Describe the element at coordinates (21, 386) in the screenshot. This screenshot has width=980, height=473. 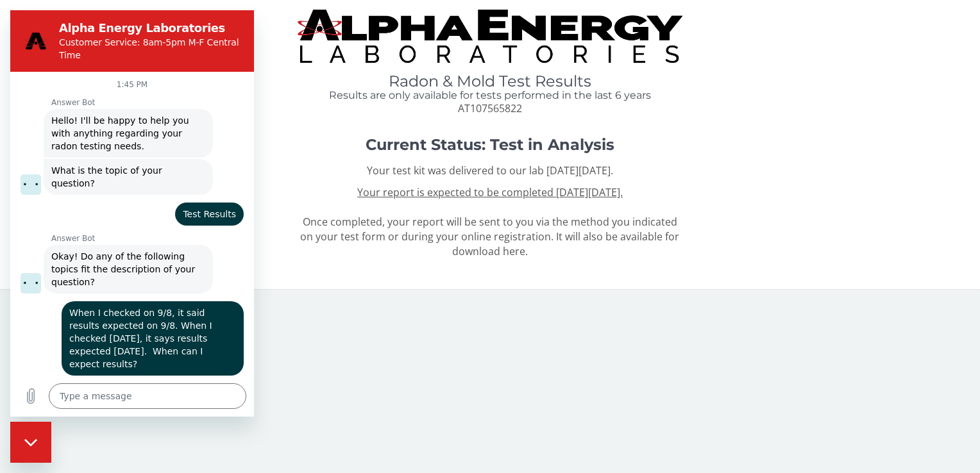
I see `button: Upload file` at that location.